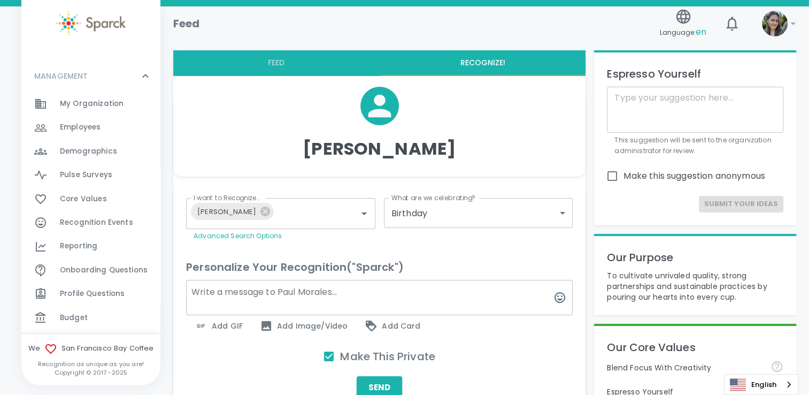  I want to click on span: Demographics, so click(88, 151).